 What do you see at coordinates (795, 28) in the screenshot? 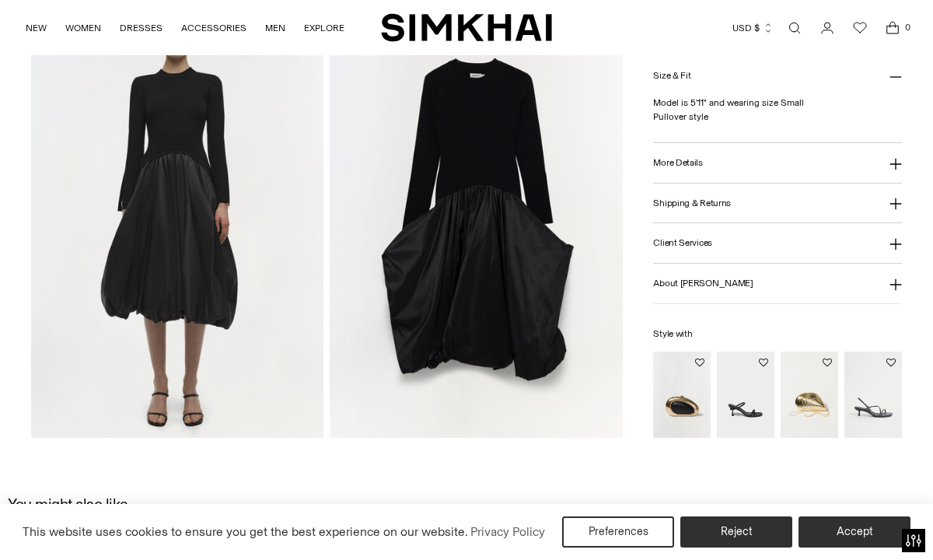
I see `a: Open search modal` at bounding box center [795, 28].